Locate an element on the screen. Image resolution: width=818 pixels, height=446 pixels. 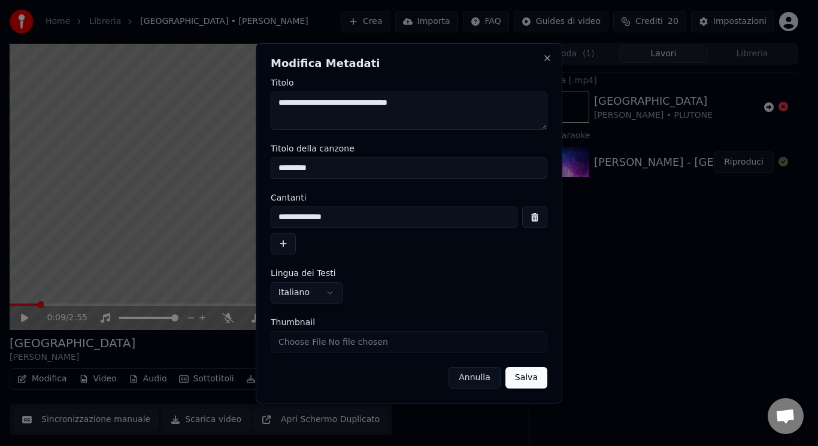
label: Titolo della canzone is located at coordinates (409, 149).